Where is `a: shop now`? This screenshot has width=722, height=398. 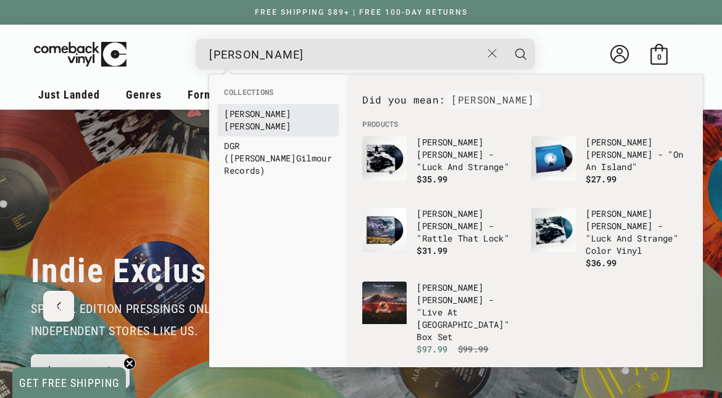 a: shop now is located at coordinates (80, 371).